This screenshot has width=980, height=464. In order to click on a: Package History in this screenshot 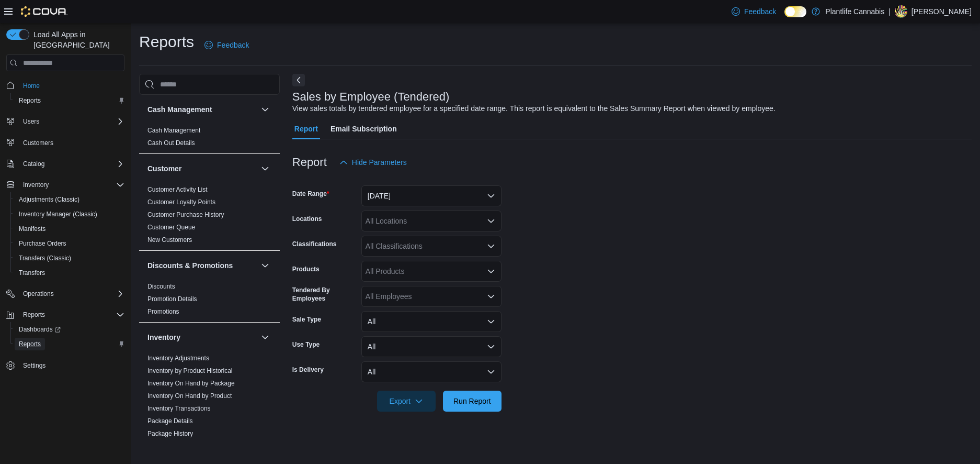, I will do `click(170, 433)`.